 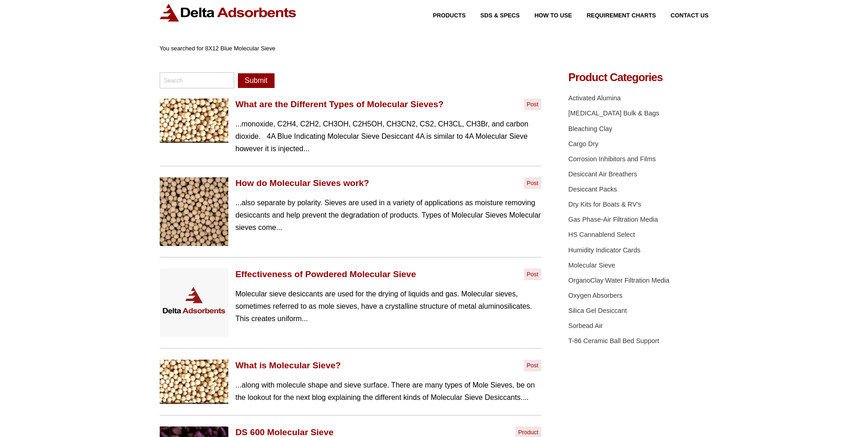 I want to click on a: What are the Different Types of Molecular Sieves?, so click(x=339, y=105).